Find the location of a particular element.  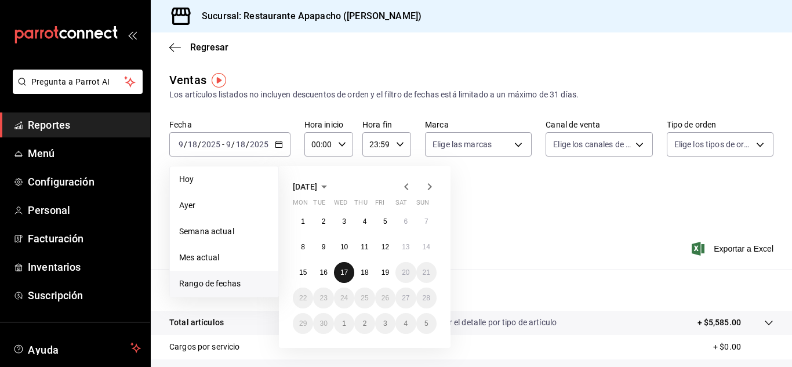

abbr: September 3, 2025 is located at coordinates (344, 222).